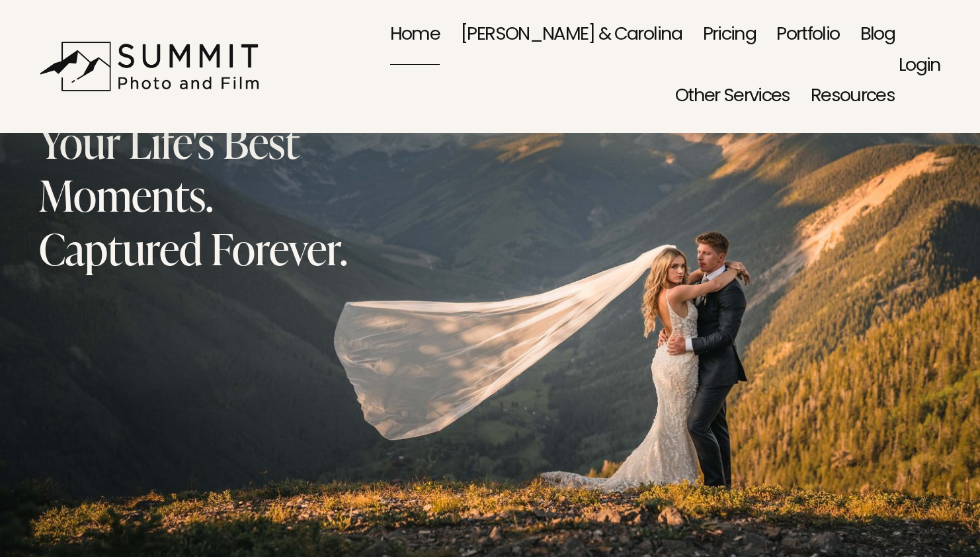  What do you see at coordinates (414, 35) in the screenshot?
I see `a: Home` at bounding box center [414, 35].